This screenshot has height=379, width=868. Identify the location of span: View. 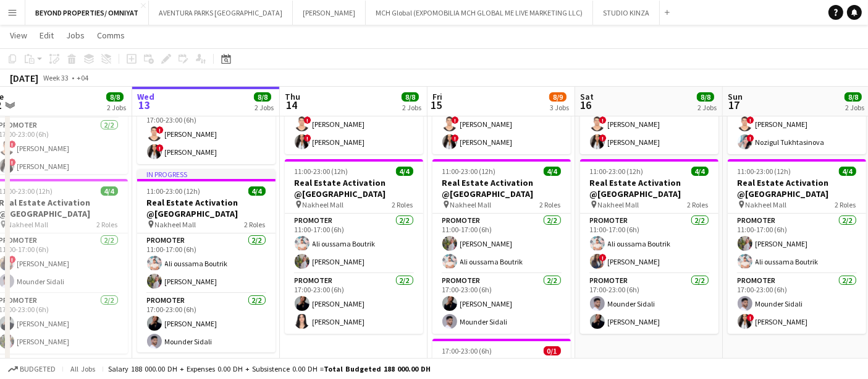
(18, 35).